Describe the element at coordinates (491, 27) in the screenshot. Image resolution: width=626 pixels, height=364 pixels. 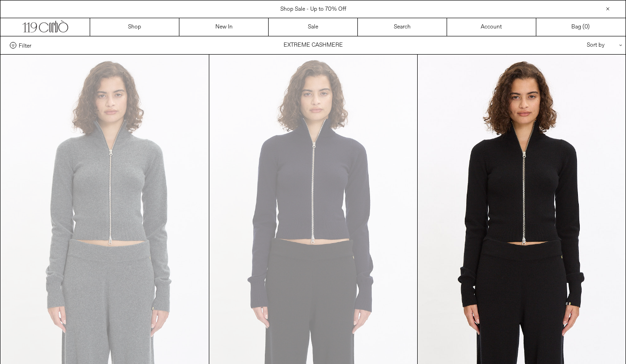
I see `a: Account` at that location.